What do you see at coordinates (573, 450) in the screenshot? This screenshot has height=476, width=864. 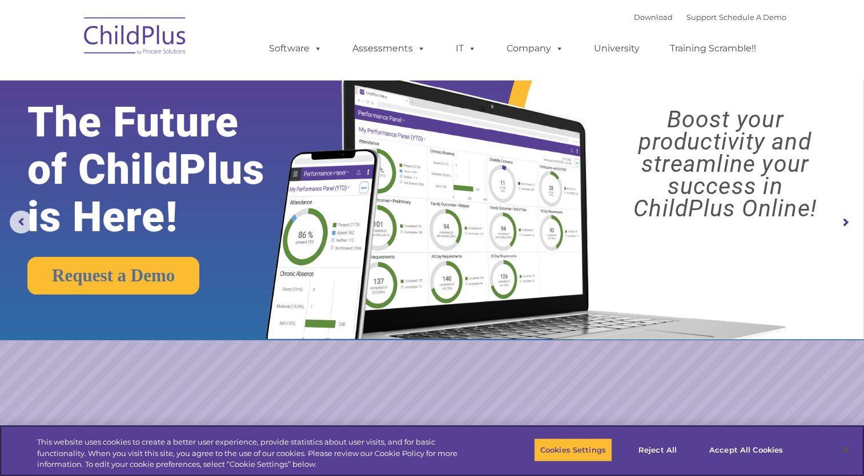 I see `button: Cookies Settings` at bounding box center [573, 450].